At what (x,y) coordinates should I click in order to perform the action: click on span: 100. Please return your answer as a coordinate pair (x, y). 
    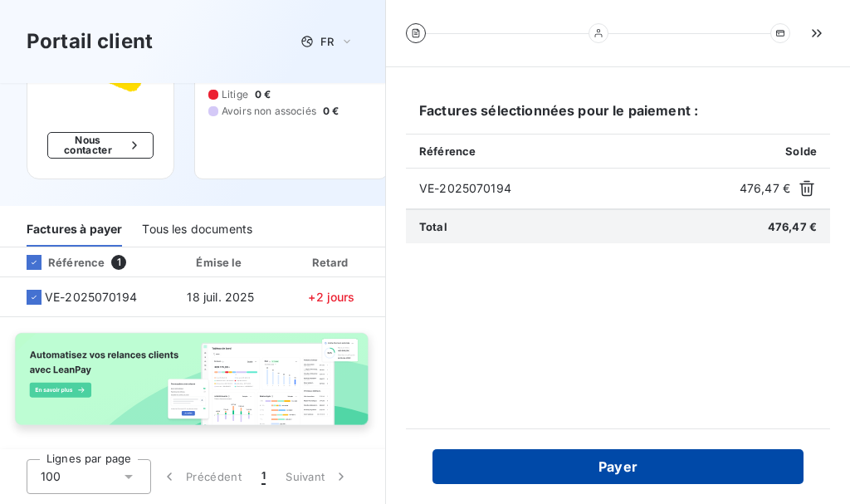
    Looking at the image, I should click on (51, 477).